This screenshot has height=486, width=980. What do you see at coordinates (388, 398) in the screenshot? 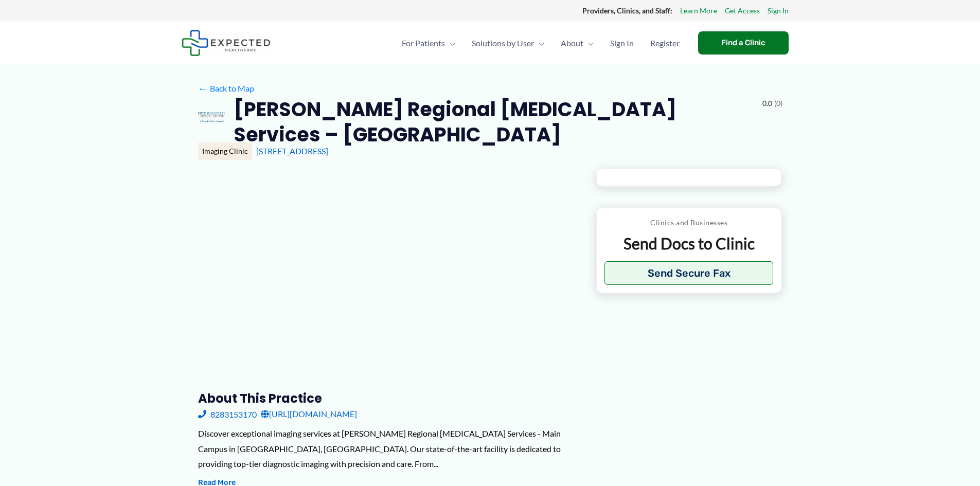
I see `h3: About this practice` at bounding box center [388, 398].